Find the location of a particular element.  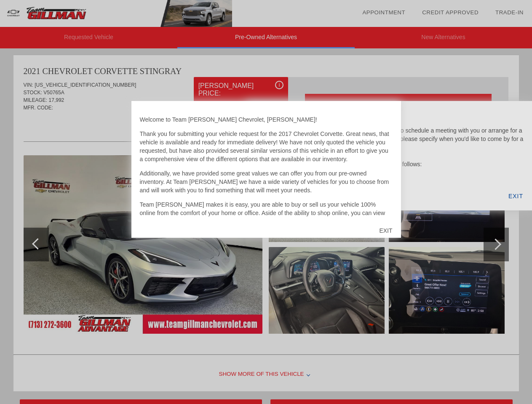

a: Trade-In is located at coordinates (509, 12).